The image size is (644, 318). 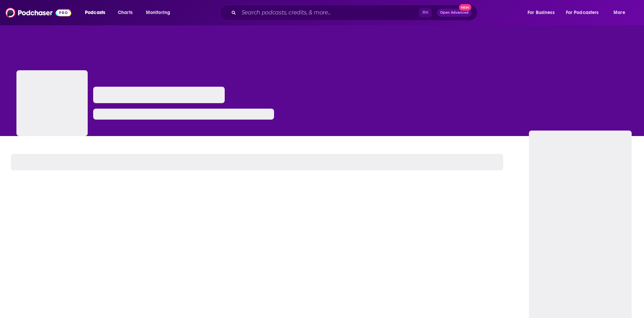 I want to click on button: Open AdvancedNew, so click(x=454, y=13).